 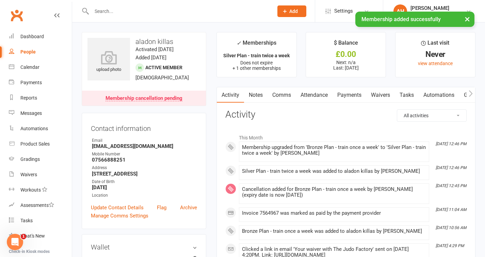 I want to click on input: Search..., so click(x=179, y=11).